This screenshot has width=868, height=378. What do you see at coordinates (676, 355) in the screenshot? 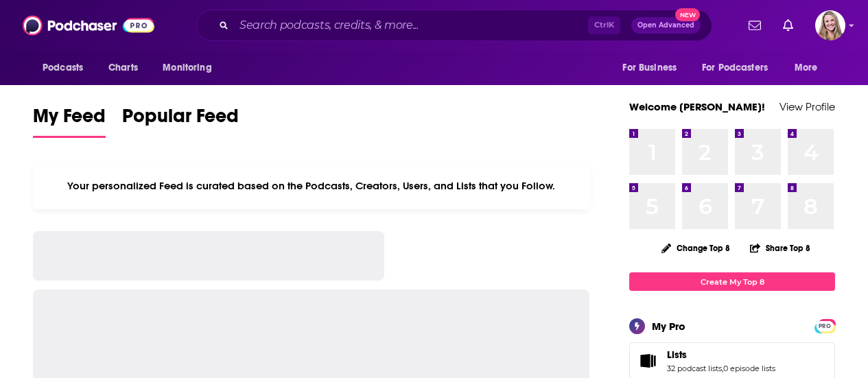
I see `span: Lists` at bounding box center [676, 355].